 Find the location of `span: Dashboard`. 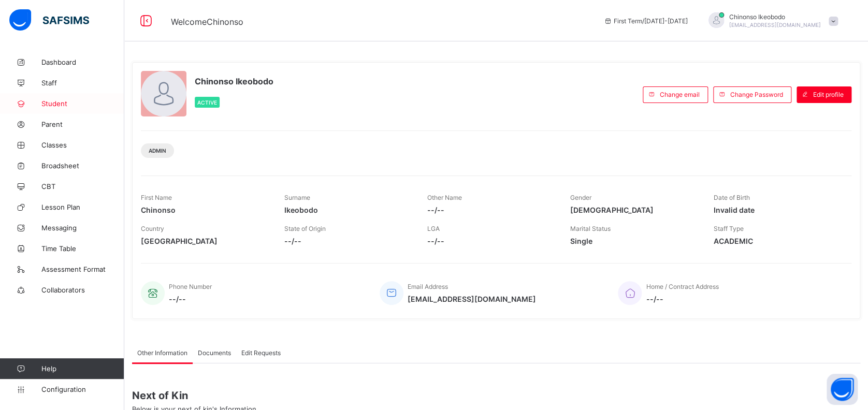

span: Dashboard is located at coordinates (83, 62).